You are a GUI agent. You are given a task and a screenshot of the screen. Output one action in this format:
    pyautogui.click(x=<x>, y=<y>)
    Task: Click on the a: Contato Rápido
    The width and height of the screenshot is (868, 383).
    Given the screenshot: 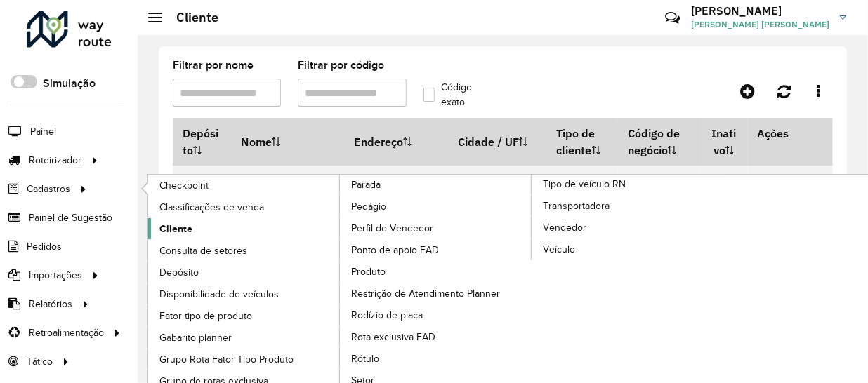 What is the action you would take?
    pyautogui.click(x=672, y=17)
    